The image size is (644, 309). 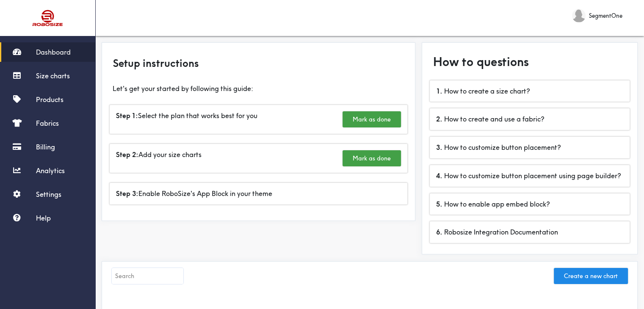 What do you see at coordinates (439, 176) in the screenshot?
I see `b: 4 .` at bounding box center [439, 176].